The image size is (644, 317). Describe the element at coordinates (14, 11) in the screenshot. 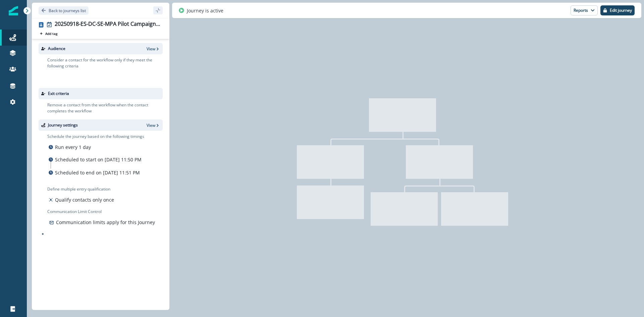

I see `img: Inflection` at that location.